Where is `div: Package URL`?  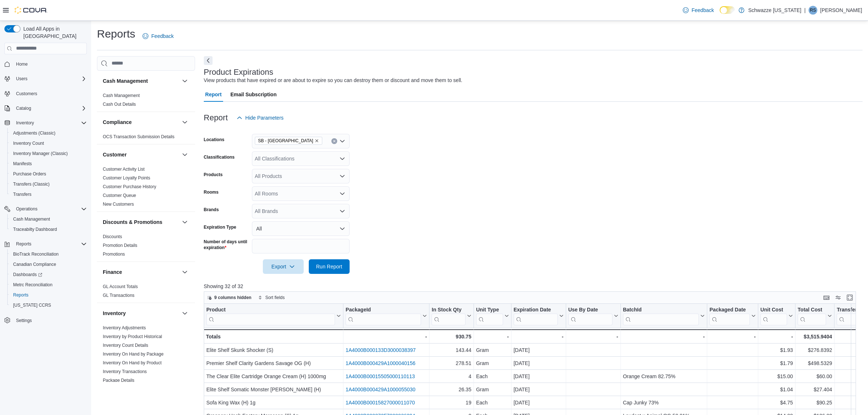 div: Package URL is located at coordinates (384, 316).